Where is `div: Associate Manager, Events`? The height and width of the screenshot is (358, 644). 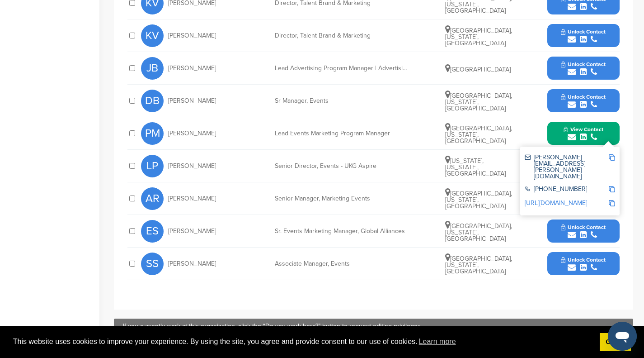 div: Associate Manager, Events is located at coordinates (343, 264).